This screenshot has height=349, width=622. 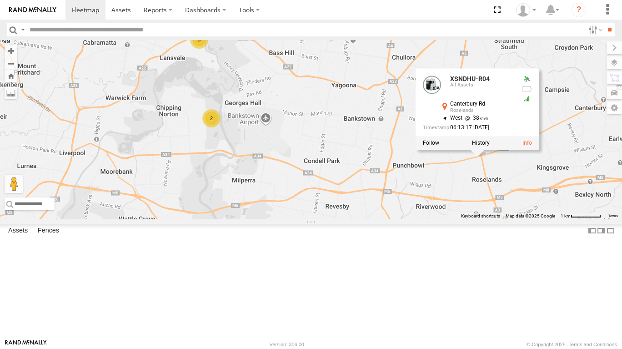 What do you see at coordinates (11, 75) in the screenshot?
I see `button: Zoom Home` at bounding box center [11, 75].